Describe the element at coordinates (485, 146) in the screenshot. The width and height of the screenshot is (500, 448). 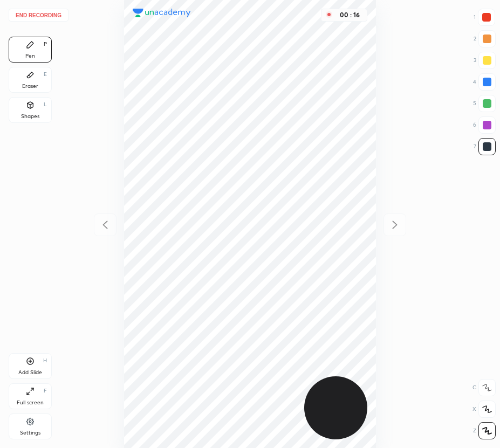
I see `div: 7` at that location.